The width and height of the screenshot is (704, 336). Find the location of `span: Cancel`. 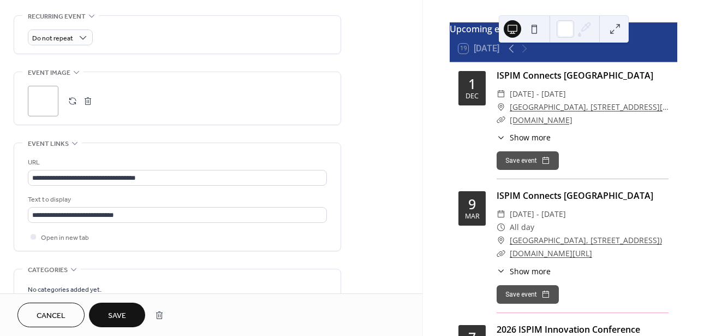

span: Cancel is located at coordinates (51, 316).